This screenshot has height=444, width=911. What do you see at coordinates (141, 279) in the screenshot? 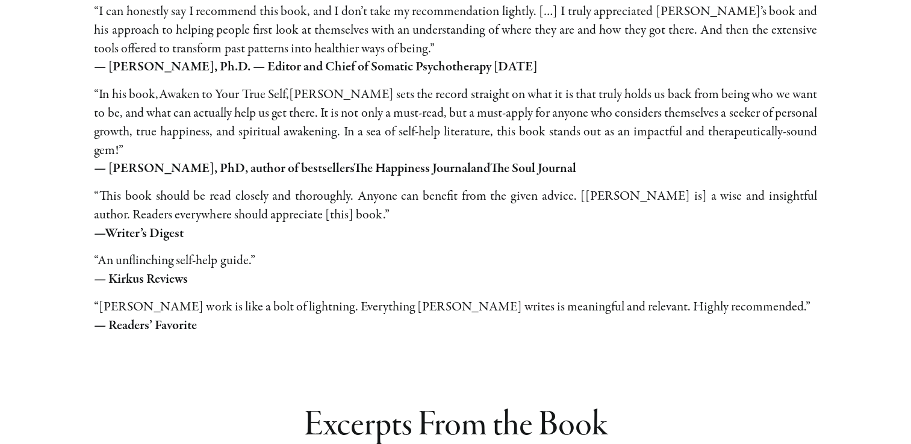
I see `span: — Kirkus Reviews` at bounding box center [141, 279].